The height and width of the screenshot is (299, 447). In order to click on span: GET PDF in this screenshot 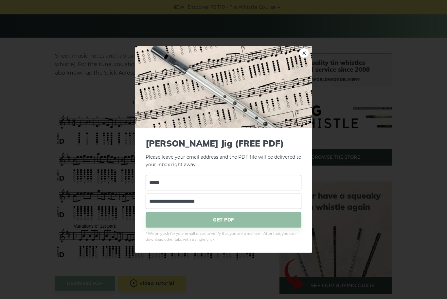, I will do `click(223, 219)`.